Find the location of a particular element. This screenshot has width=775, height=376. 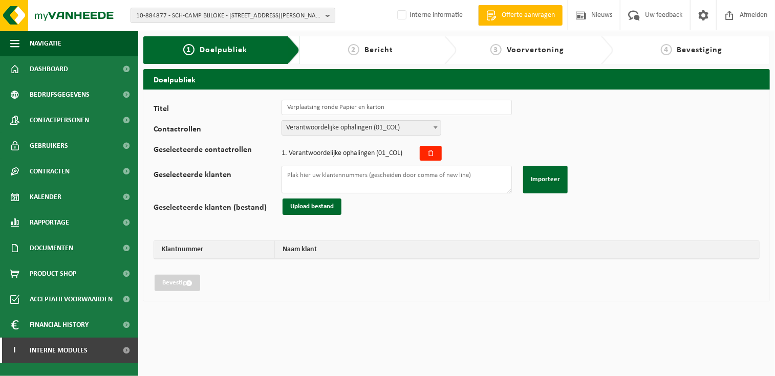

span: Offerte aanvragen is located at coordinates (528, 15).